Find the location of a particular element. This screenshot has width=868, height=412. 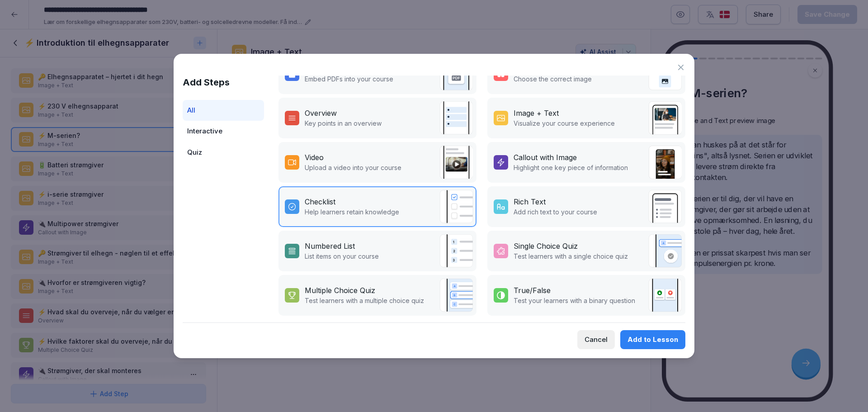

img: single_choice_quiz.svg is located at coordinates (665, 251).